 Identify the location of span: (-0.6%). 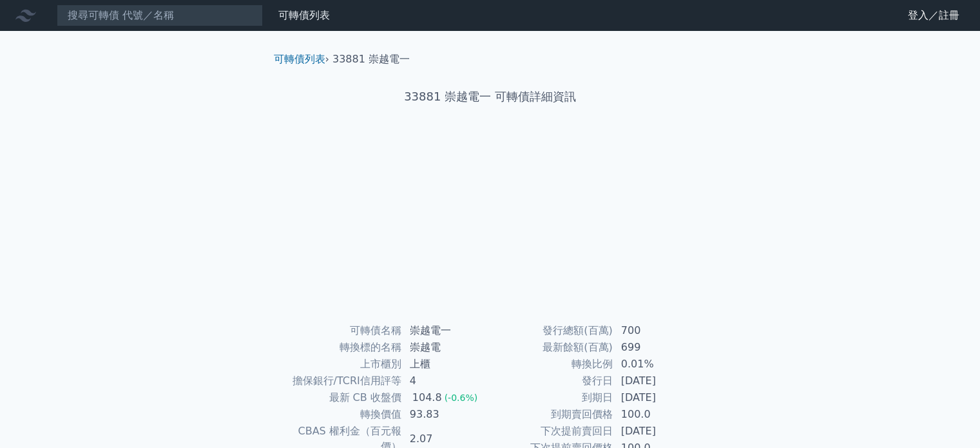
(461, 397).